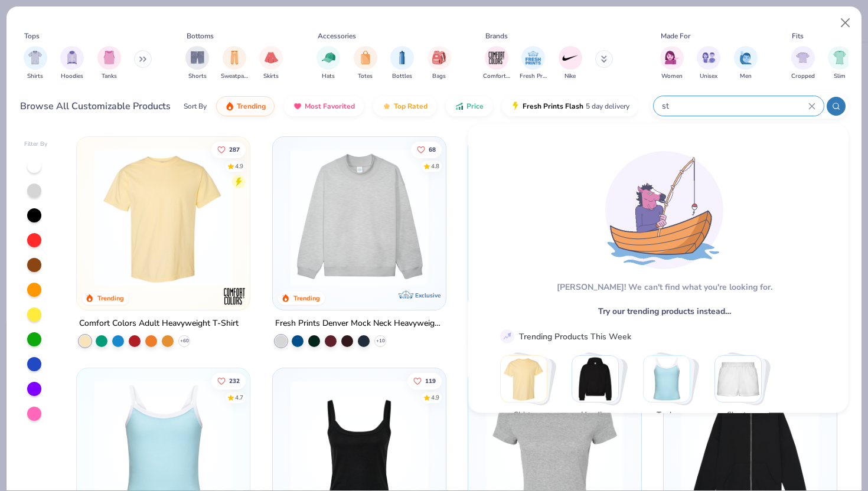 The width and height of the screenshot is (868, 491). I want to click on div: Comfort Colors Adult Heavyweight T-Shirt, so click(159, 323).